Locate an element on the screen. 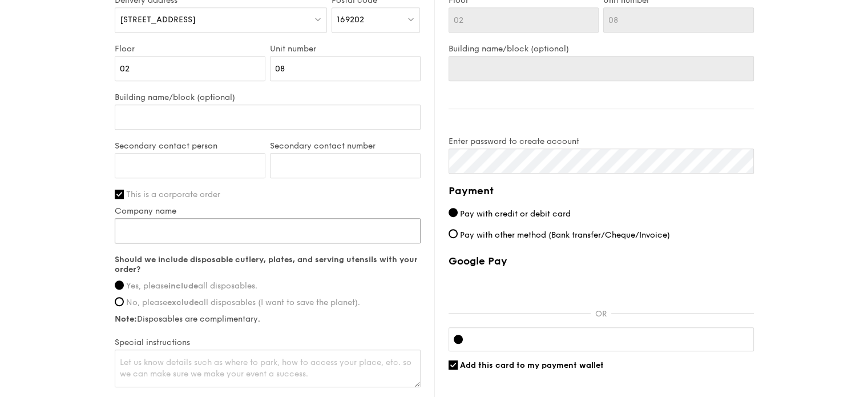 The width and height of the screenshot is (868, 397). input: No, pleaseexcludeall disposables (I want to save the planet). is located at coordinates (119, 302).